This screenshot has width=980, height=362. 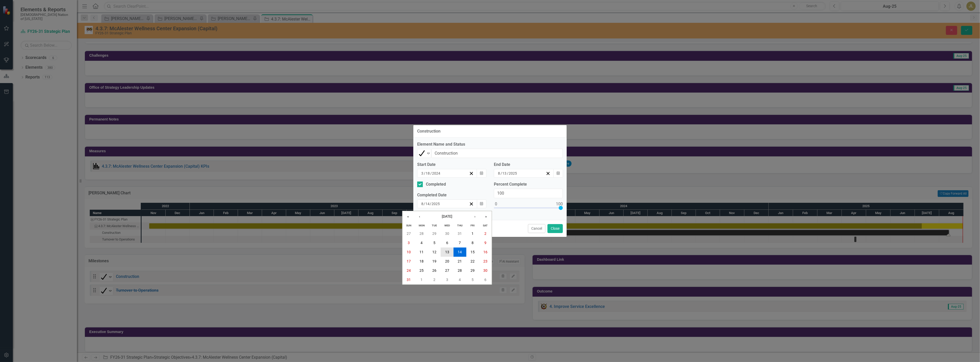 What do you see at coordinates (485, 252) in the screenshot?
I see `button: August 16, 2025` at bounding box center [485, 252].